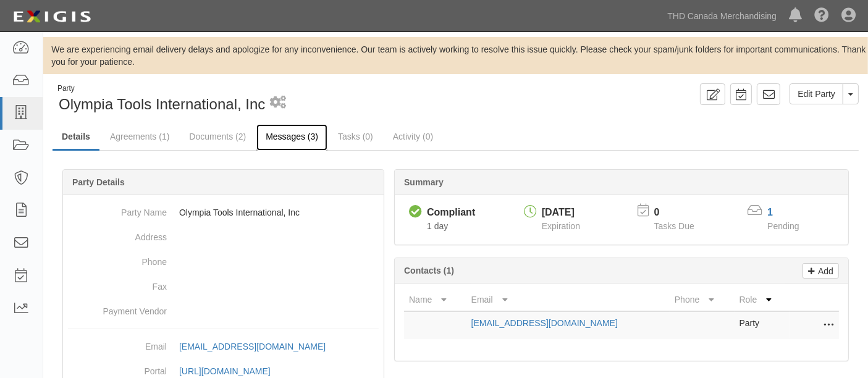 The height and width of the screenshot is (378, 868). Describe the element at coordinates (721, 16) in the screenshot. I see `a: THD Canada Merchandising` at that location.